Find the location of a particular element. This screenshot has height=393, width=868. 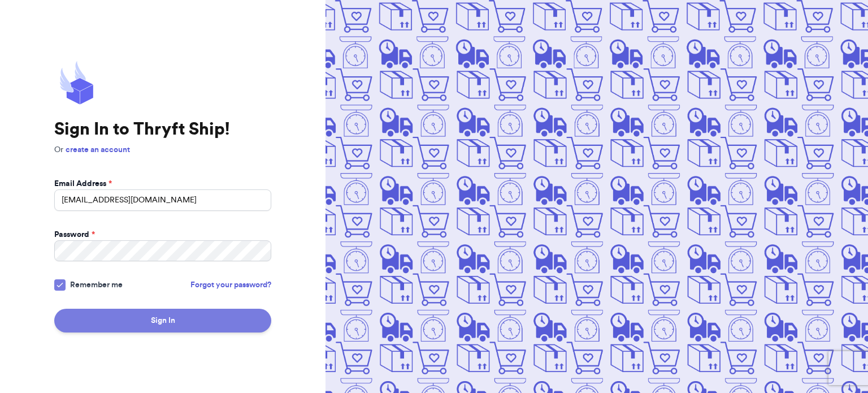

a: create an account is located at coordinates (98, 150).